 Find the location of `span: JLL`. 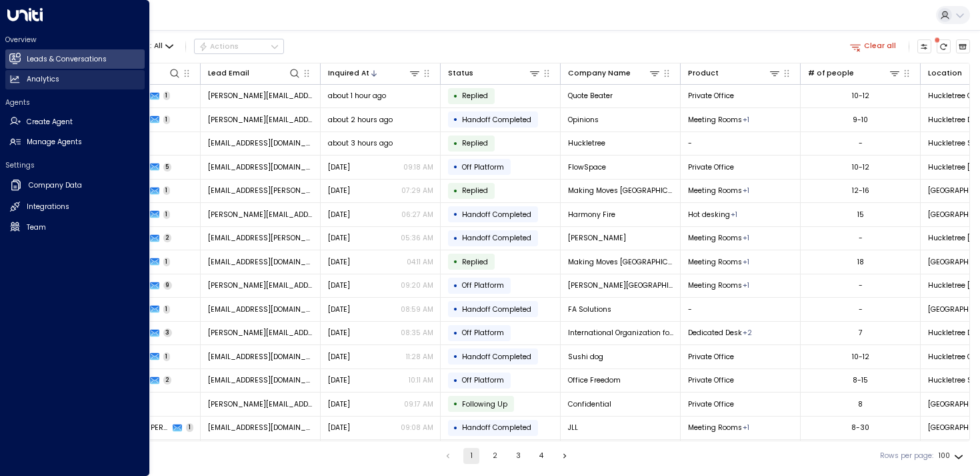

span: JLL is located at coordinates (573, 427).